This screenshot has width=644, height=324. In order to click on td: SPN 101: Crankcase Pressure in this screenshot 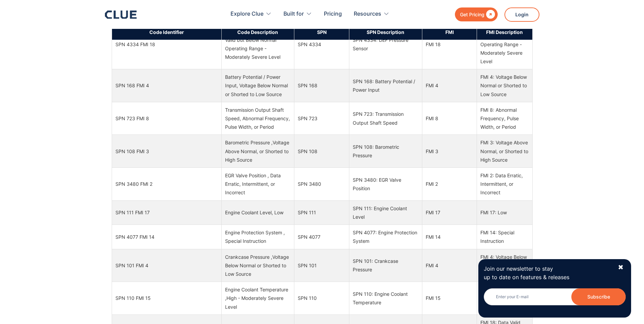, I will do `click(385, 265)`.